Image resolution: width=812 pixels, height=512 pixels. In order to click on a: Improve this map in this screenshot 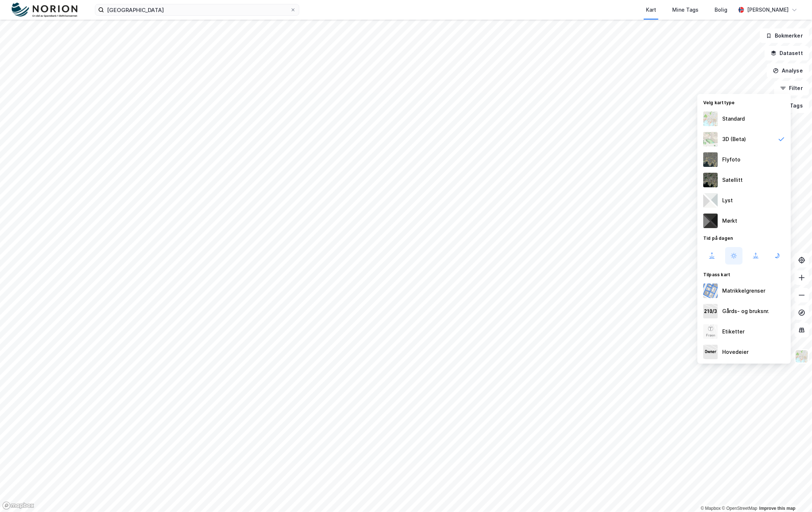, I will do `click(778, 509)`.